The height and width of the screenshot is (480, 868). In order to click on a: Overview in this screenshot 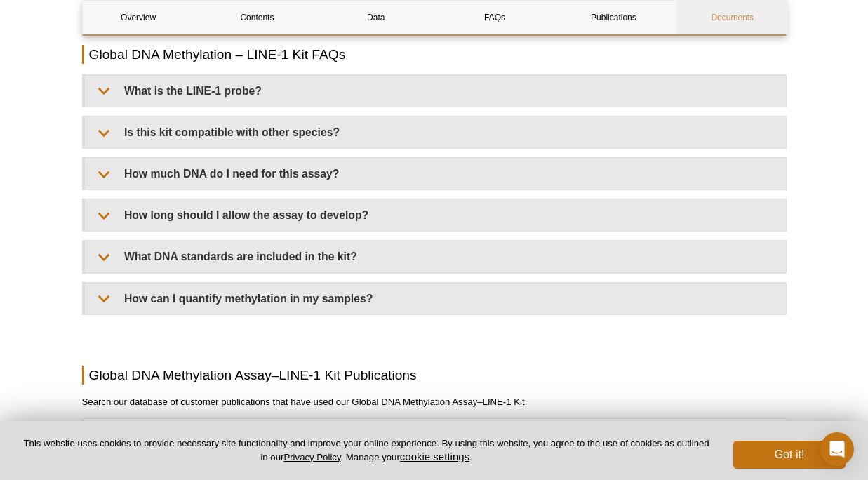, I will do `click(138, 18)`.